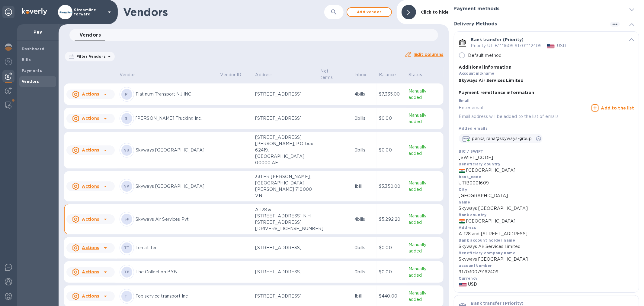 Image resolution: width=644 pixels, height=306 pixels. Describe the element at coordinates (562, 45) in the screenshot. I see `p: USD` at that location.